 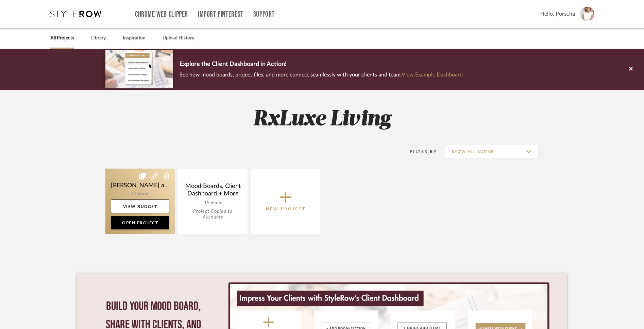 What do you see at coordinates (264, 14) in the screenshot?
I see `a: Support` at bounding box center [264, 14].